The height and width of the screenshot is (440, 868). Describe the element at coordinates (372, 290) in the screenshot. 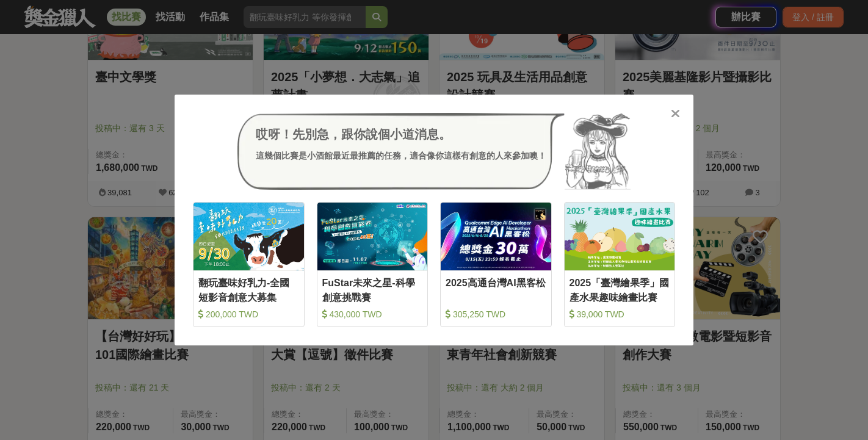

I see `div: FuStar未來之星-科學創意挑戰賽` at that location.